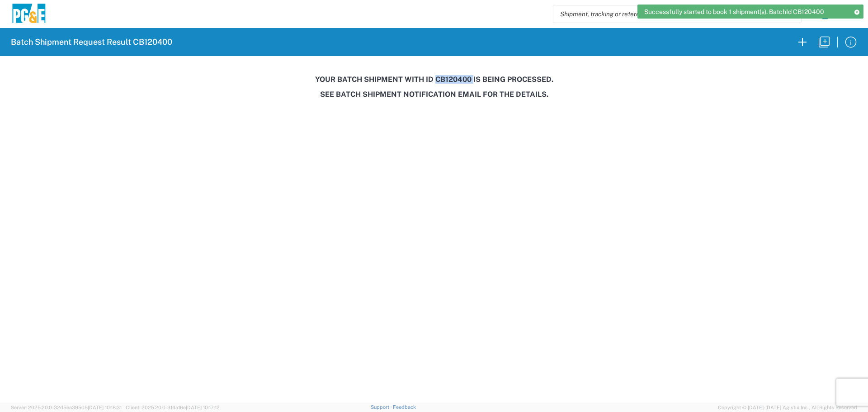 The image size is (868, 412). What do you see at coordinates (671, 14) in the screenshot?
I see `input: Shipment, tracking or reference number` at bounding box center [671, 14].